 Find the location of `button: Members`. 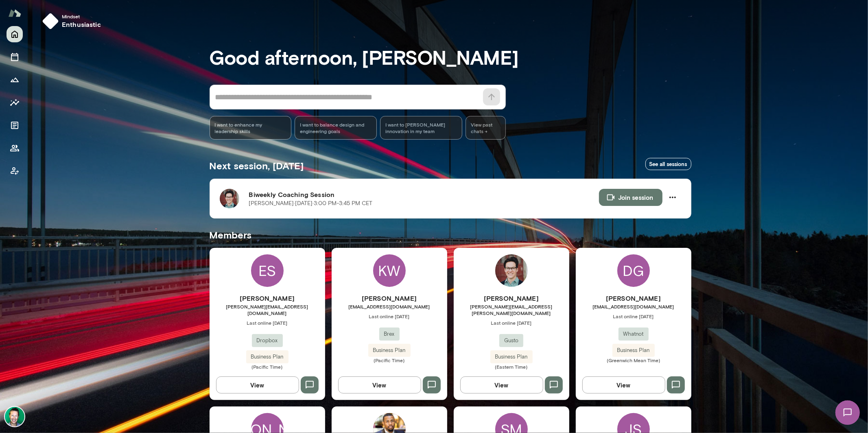

button: Members is located at coordinates (14, 148).